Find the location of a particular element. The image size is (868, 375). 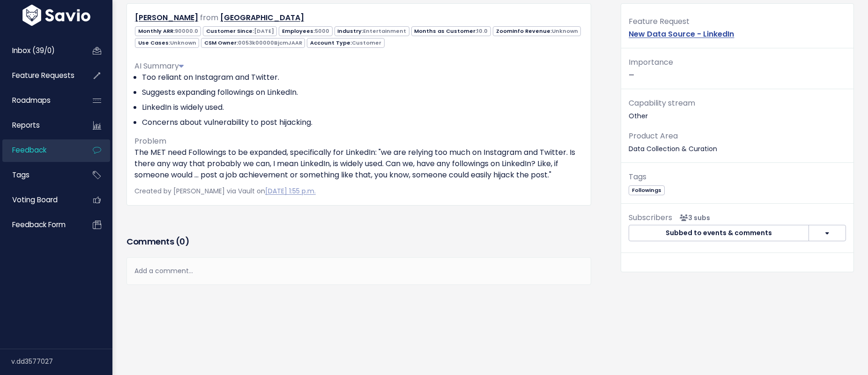

a: Followings is located at coordinates (647, 189).